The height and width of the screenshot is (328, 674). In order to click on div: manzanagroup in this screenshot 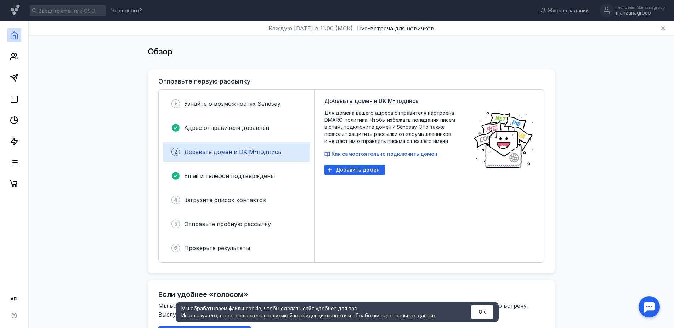, I will do `click(640, 13)`.